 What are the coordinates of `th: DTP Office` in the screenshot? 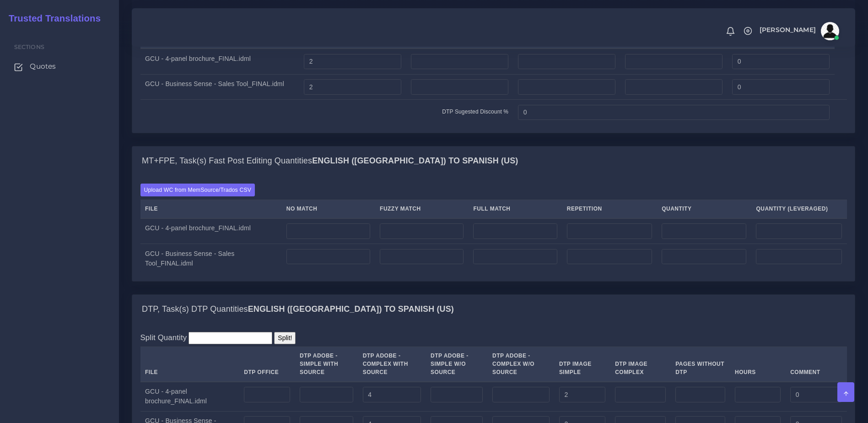 It's located at (267, 364).